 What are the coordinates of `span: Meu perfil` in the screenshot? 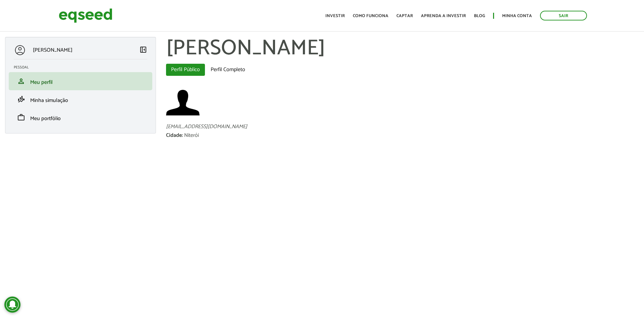 It's located at (41, 82).